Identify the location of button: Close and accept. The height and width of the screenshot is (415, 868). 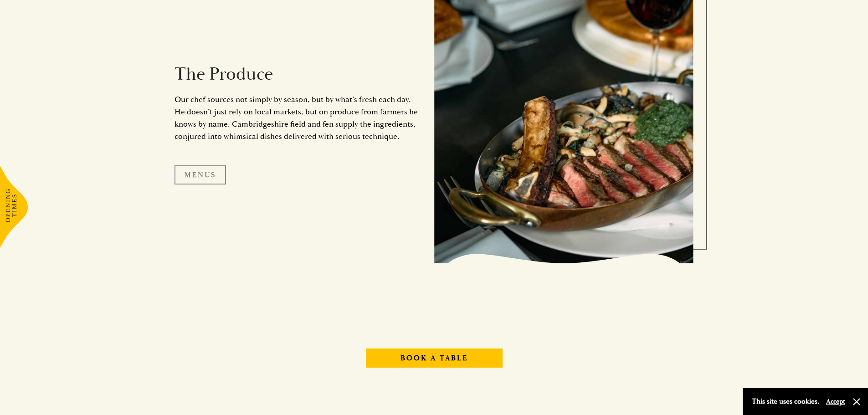
(856, 402).